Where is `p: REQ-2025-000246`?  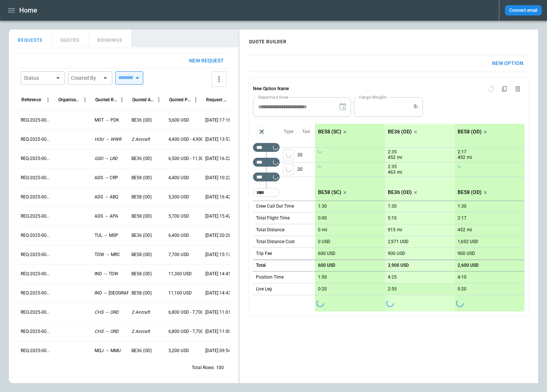
p: REQ-2025-000246 is located at coordinates (36, 255).